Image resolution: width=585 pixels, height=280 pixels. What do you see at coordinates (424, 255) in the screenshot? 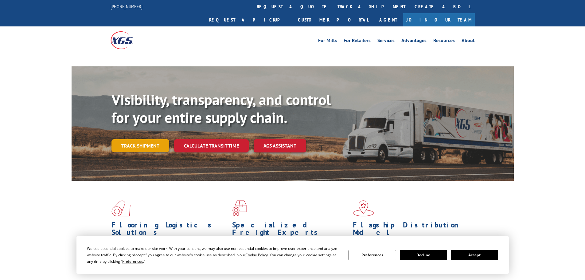
I see `button: Decline` at bounding box center [424, 255].